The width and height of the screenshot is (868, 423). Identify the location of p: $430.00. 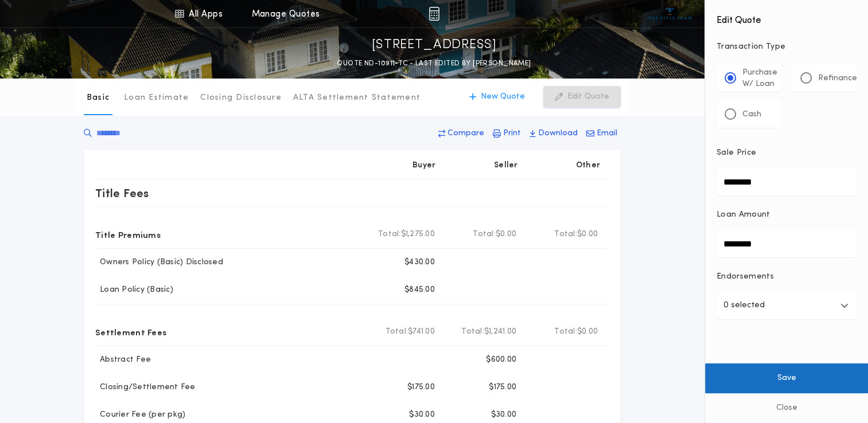
(419, 263).